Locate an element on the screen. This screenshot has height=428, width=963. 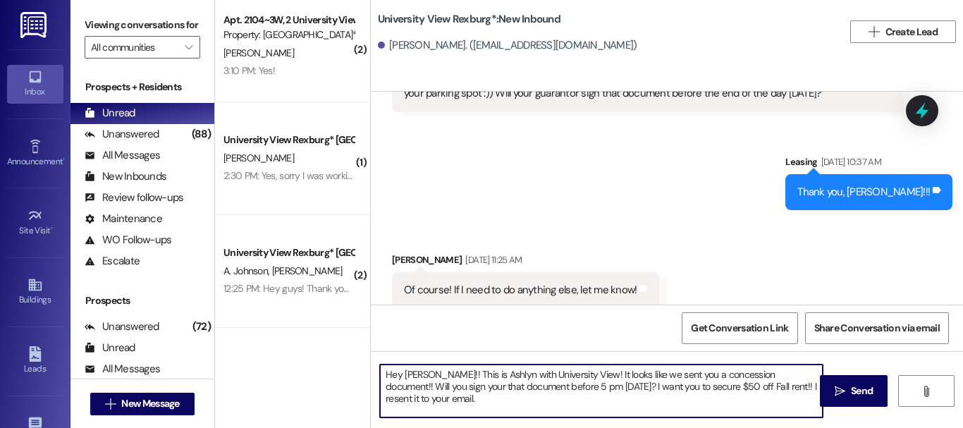
div: Prospects + Residents is located at coordinates (142, 87).